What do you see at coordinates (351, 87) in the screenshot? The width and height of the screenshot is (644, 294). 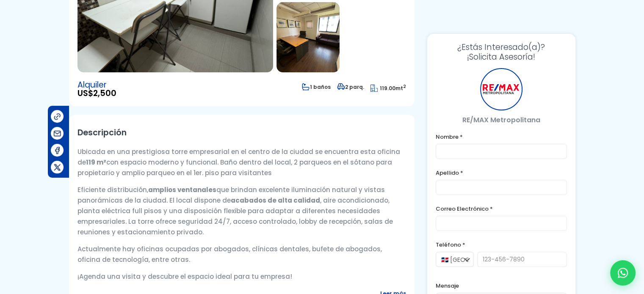 I see `span: 2 parq.` at bounding box center [351, 87].